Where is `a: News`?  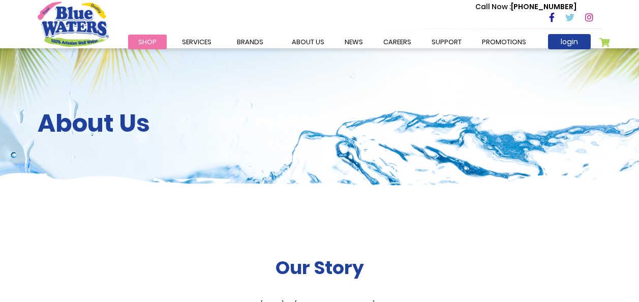 a: News is located at coordinates (354, 42).